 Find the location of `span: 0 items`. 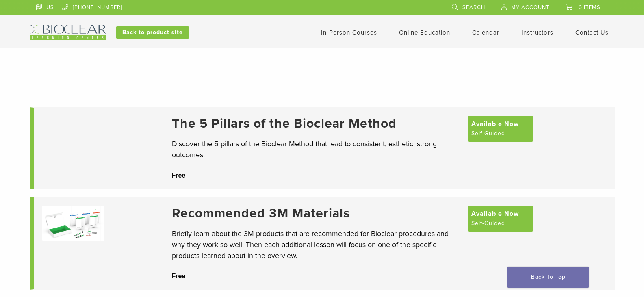

span: 0 items is located at coordinates (590, 7).